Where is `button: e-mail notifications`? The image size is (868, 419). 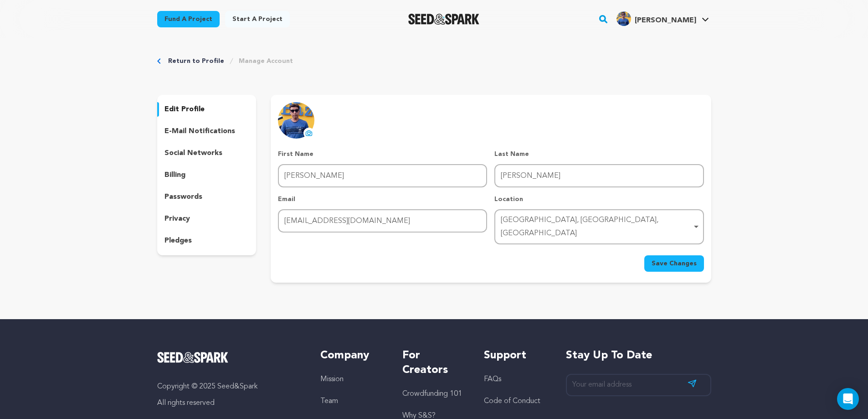 button: e-mail notifications is located at coordinates (207, 132).